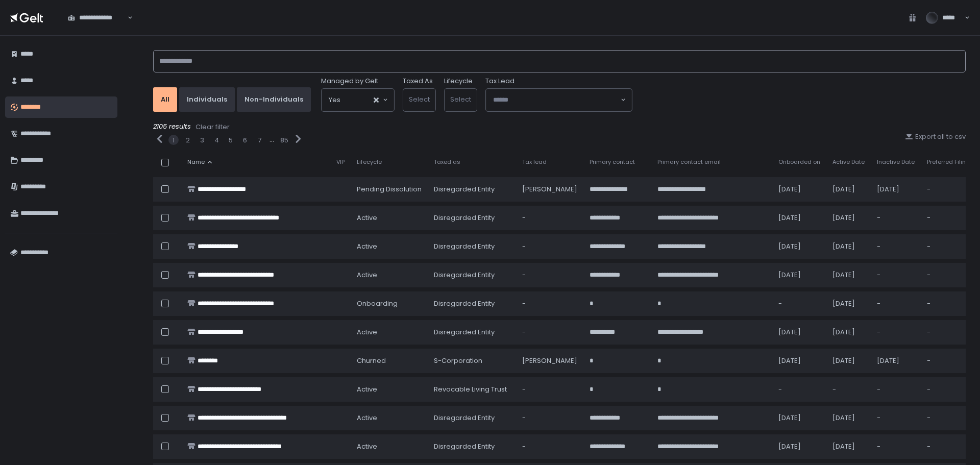 Image resolution: width=980 pixels, height=465 pixels. What do you see at coordinates (212, 128) in the screenshot?
I see `div: Clear filter` at bounding box center [212, 128].